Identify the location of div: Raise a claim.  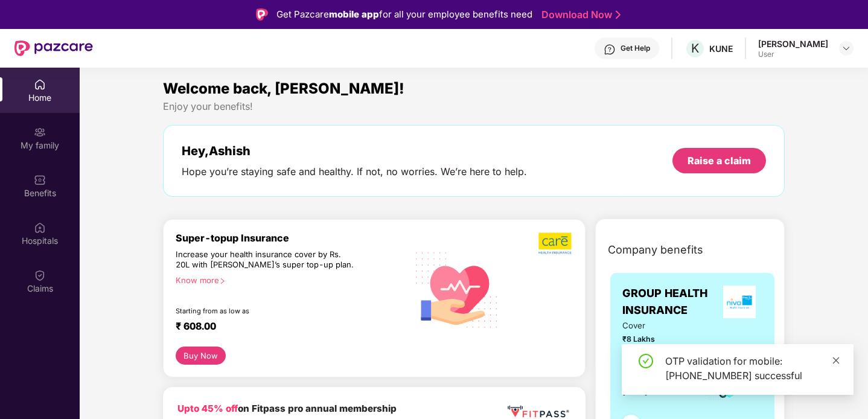
(719, 161).